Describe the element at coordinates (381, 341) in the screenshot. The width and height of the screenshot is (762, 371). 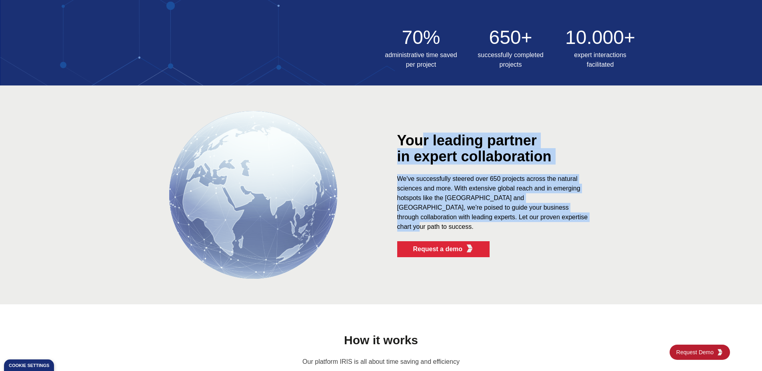
I see `h1: How it works` at that location.